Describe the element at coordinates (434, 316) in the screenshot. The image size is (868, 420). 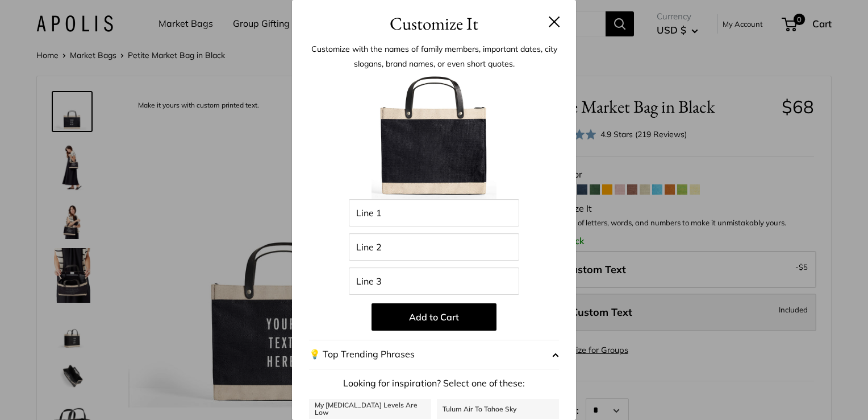
I see `button: Add to Cart` at that location.